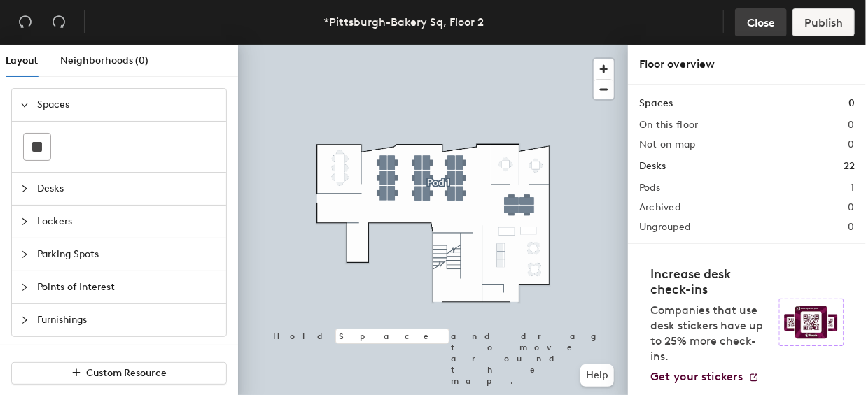 The image size is (866, 395). Describe the element at coordinates (696, 376) in the screenshot. I see `span: Get your stickers` at that location.